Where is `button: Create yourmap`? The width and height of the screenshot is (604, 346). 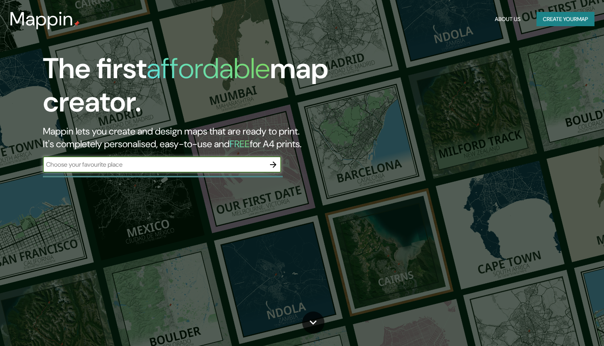 button: Create yourmap is located at coordinates (565, 19).